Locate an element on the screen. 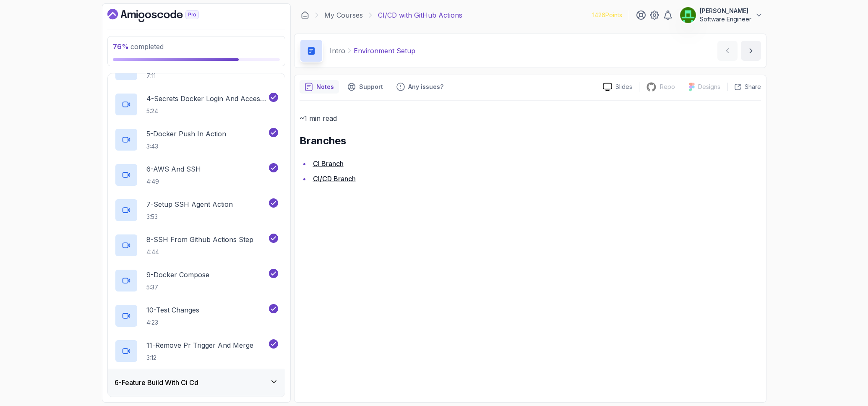 This screenshot has height=406, width=868. button: 6-Feature Build With Ci Cd is located at coordinates (196, 382).